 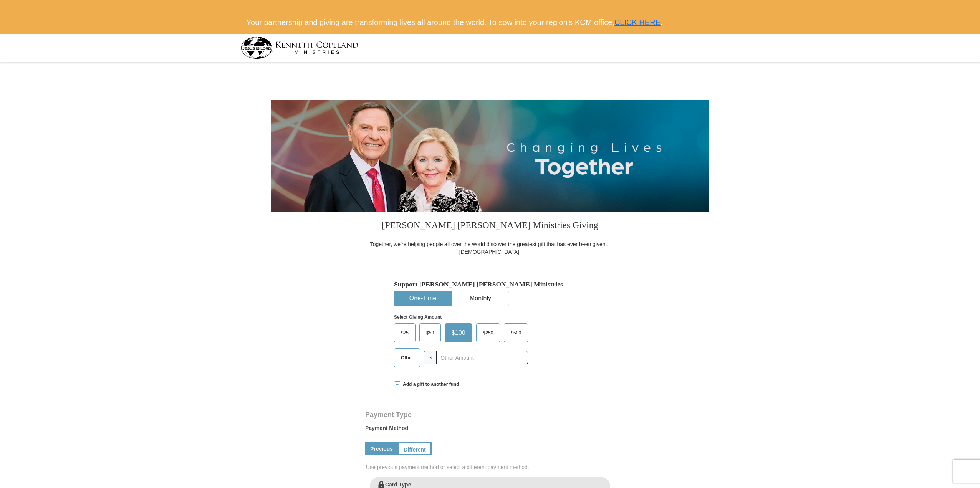 I want to click on span: $100, so click(x=458, y=333).